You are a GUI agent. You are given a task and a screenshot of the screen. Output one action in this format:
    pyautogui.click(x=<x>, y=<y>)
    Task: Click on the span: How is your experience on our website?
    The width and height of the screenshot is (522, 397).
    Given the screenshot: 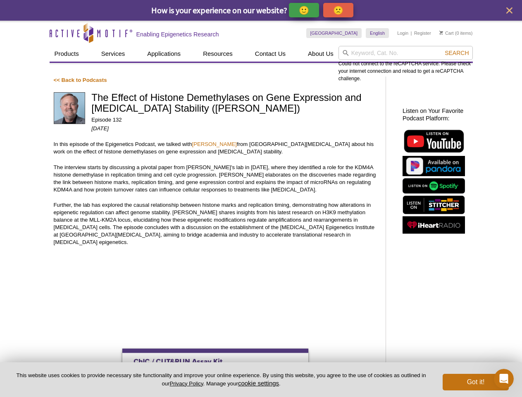 What is the action you would take?
    pyautogui.click(x=219, y=10)
    